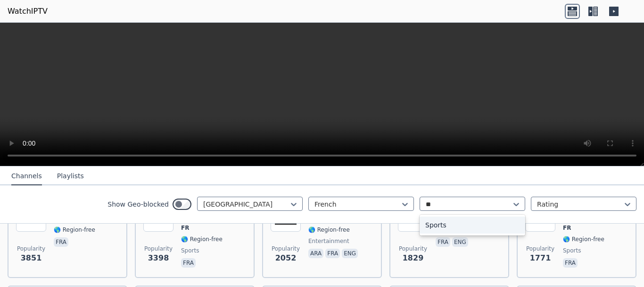 The height and width of the screenshot is (287, 644). What do you see at coordinates (473, 225) in the screenshot?
I see `div: Sports` at bounding box center [473, 225].